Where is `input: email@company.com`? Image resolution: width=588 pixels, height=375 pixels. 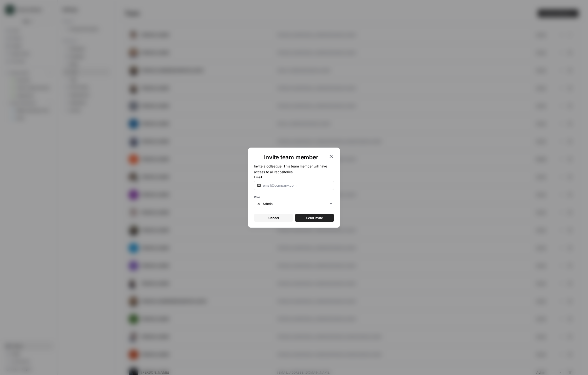 input: email@company.com is located at coordinates (297, 186).